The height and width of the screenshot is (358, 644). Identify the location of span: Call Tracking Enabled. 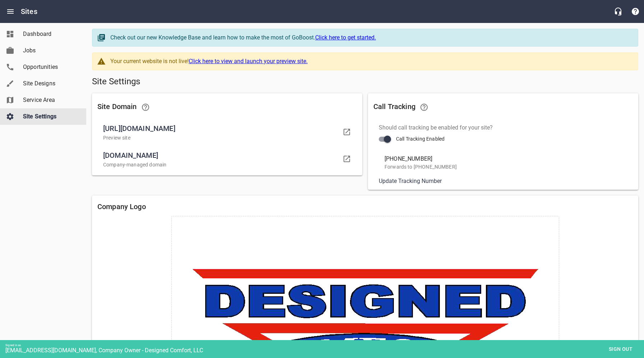
(420, 139).